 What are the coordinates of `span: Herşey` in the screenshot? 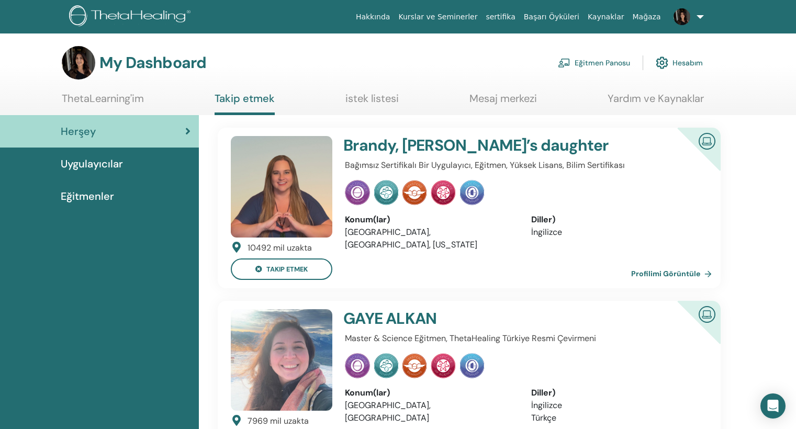 It's located at (78, 131).